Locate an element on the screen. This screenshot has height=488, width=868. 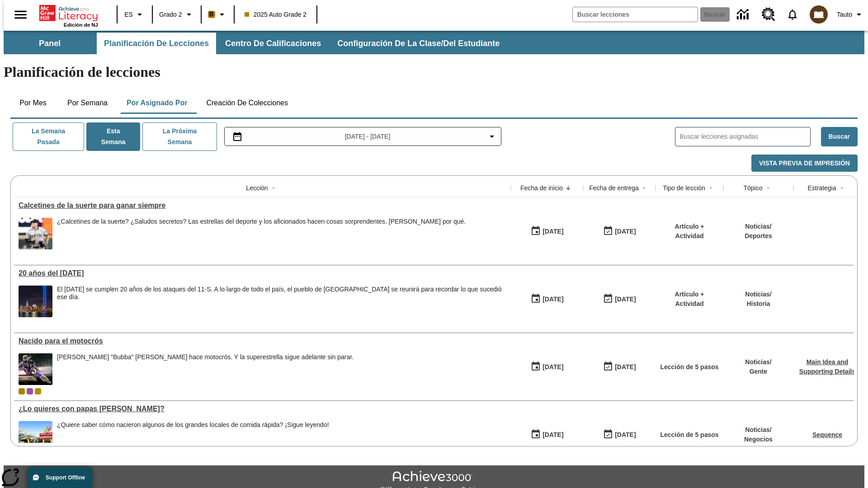
a: Centro de recursos, Se abrirá en una pestaña nueva. is located at coordinates (768, 15).